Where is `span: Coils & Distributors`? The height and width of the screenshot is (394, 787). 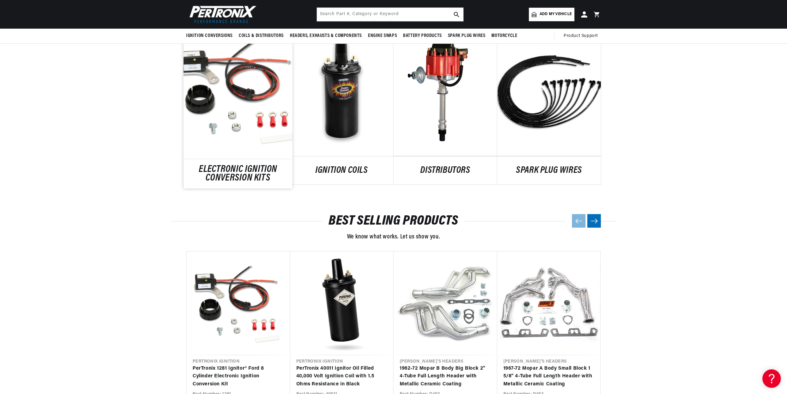
span: Coils & Distributors is located at coordinates (261, 36).